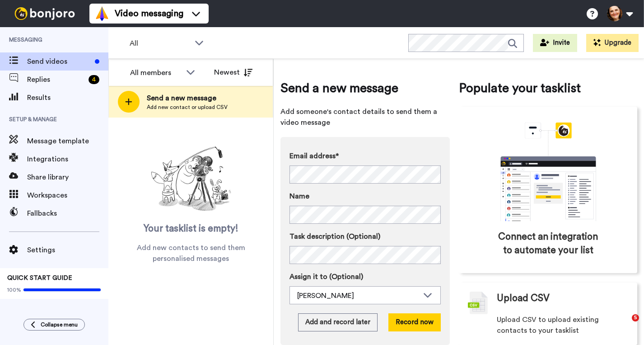 The width and height of the screenshot is (644, 345). Describe the element at coordinates (478, 303) in the screenshot. I see `img: csv-grey.png` at that location.